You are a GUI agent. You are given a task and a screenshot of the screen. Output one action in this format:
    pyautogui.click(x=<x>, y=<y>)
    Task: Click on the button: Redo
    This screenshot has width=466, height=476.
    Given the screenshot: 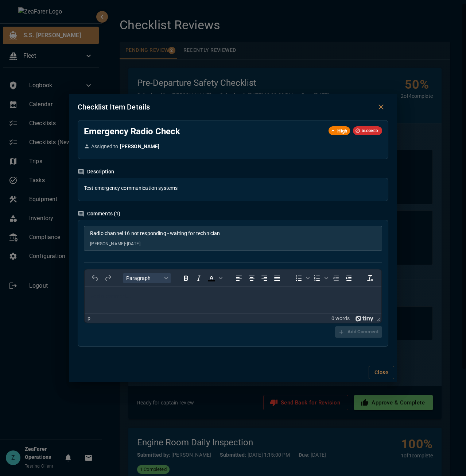 What is the action you would take?
    pyautogui.click(x=108, y=278)
    